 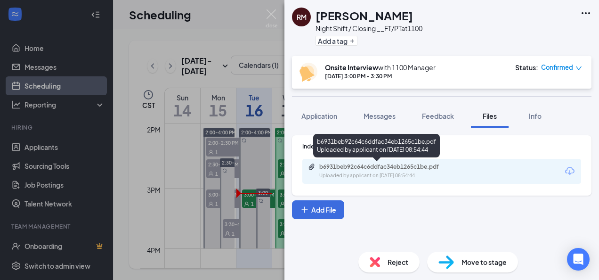 What do you see at coordinates (380, 67) in the screenshot?
I see `div: with 1100 Manager` at bounding box center [380, 67].